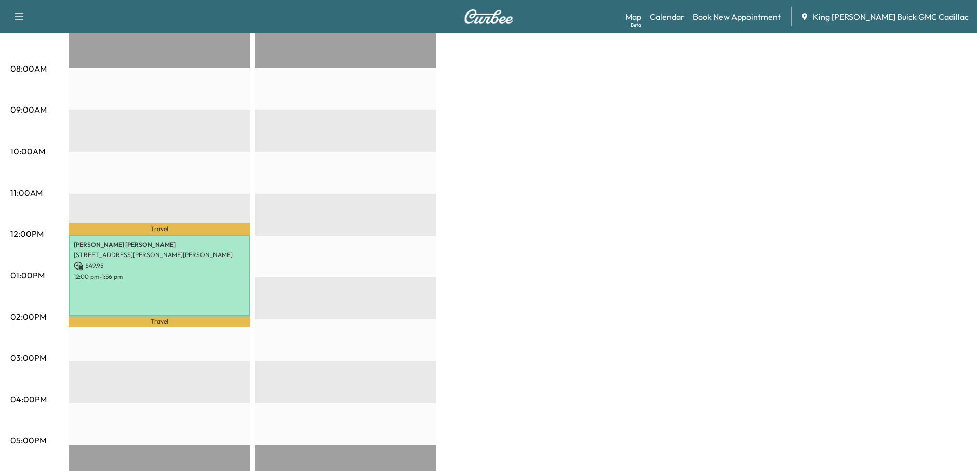 The width and height of the screenshot is (977, 471). Describe the element at coordinates (636, 25) in the screenshot. I see `div: Beta` at that location.